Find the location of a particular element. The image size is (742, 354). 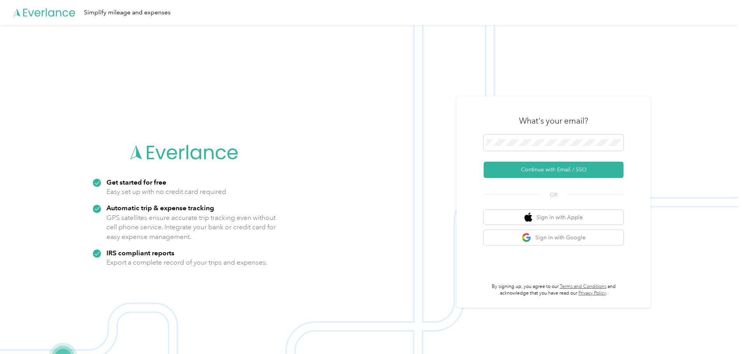

a: Terms and Conditions is located at coordinates (583, 286).